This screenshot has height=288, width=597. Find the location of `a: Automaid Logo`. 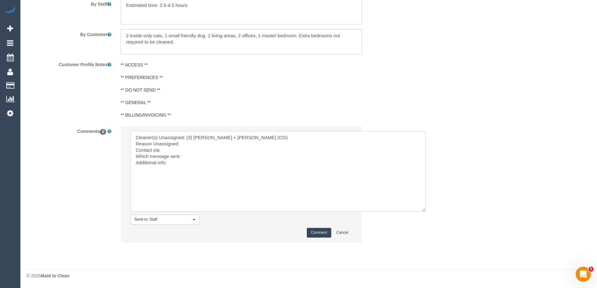

a: Automaid Logo is located at coordinates (10, 11).